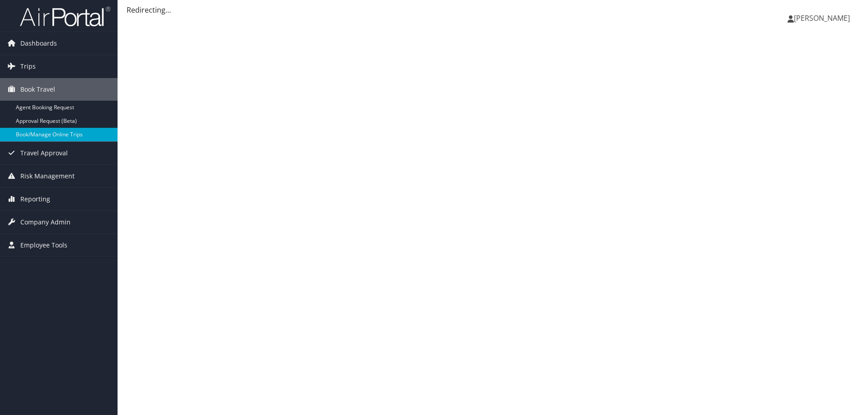 This screenshot has width=868, height=415. Describe the element at coordinates (44, 245) in the screenshot. I see `span: Employee Tools` at that location.